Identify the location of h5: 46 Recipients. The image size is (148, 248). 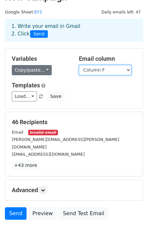
(74, 122).